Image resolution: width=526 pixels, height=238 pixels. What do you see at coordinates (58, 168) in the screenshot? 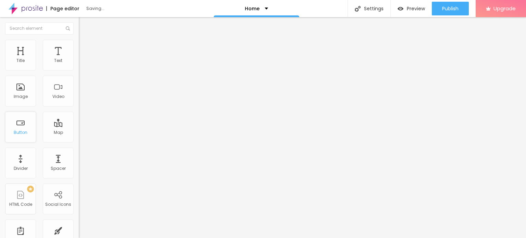
I see `div: Spacer` at bounding box center [58, 168].